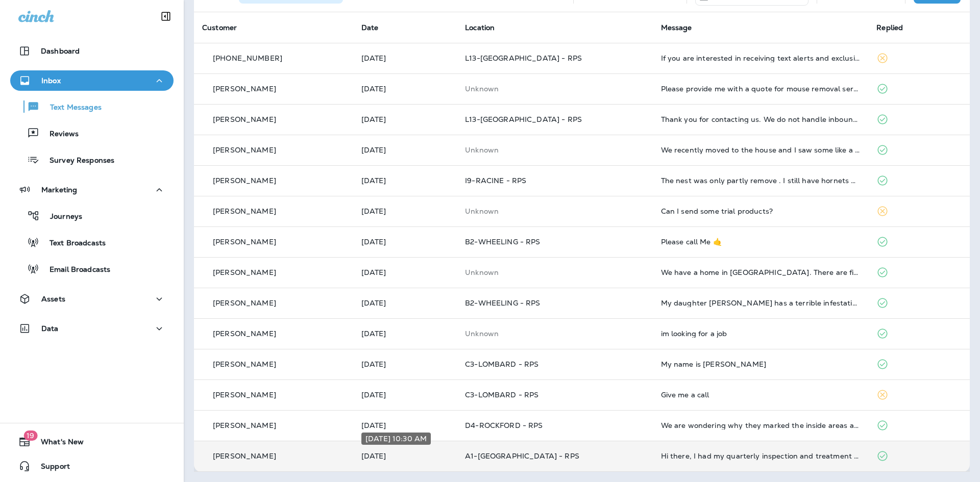  I want to click on p: Aug 12, 2025 05:09 AM, so click(405, 181).